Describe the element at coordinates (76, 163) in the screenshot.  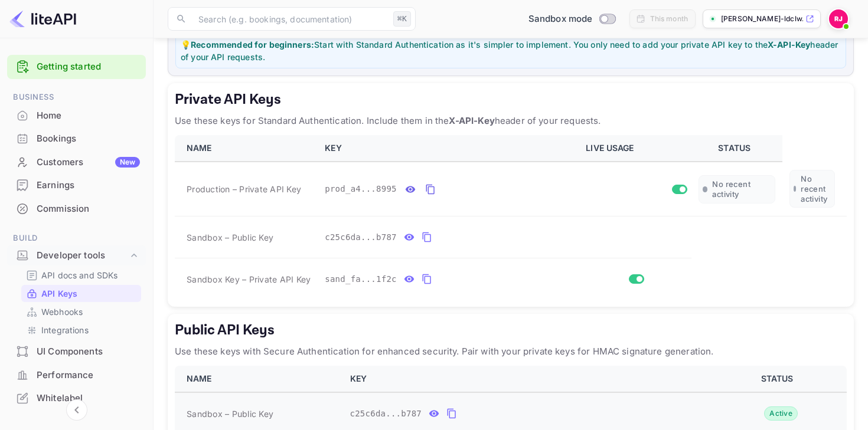
I see `div: CustomersNew` at that location.